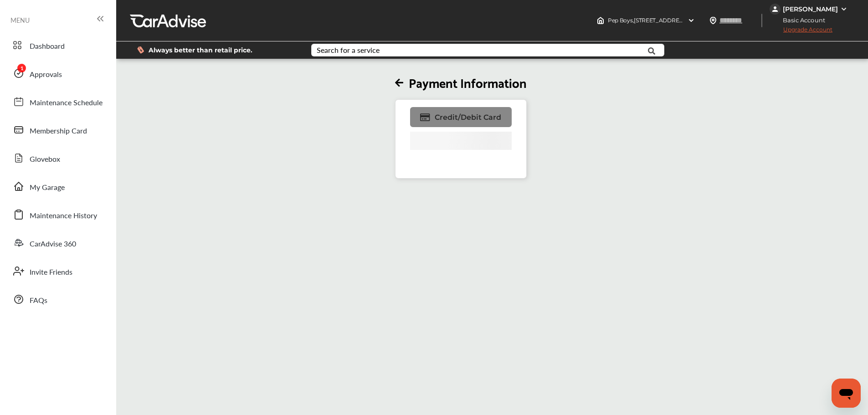  I want to click on img: dollor_label_vector.a70140d1.svg, so click(140, 50).